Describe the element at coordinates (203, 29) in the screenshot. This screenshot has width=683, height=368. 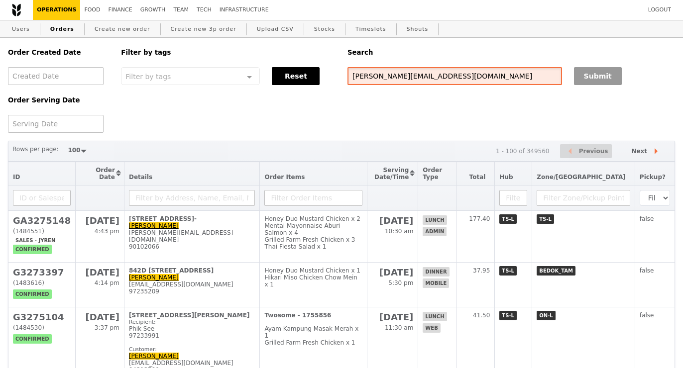
I see `a: Create new 3p order` at that location.